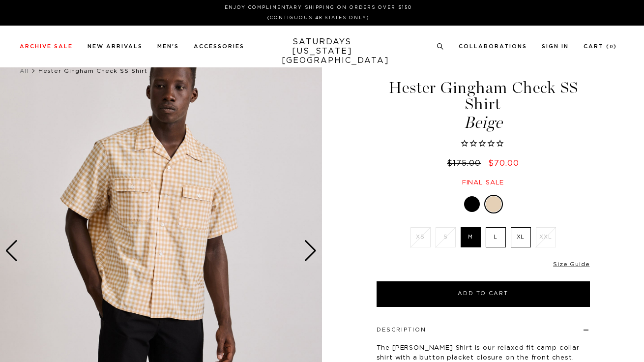 The height and width of the screenshot is (362, 644). I want to click on a: Collaborations, so click(493, 46).